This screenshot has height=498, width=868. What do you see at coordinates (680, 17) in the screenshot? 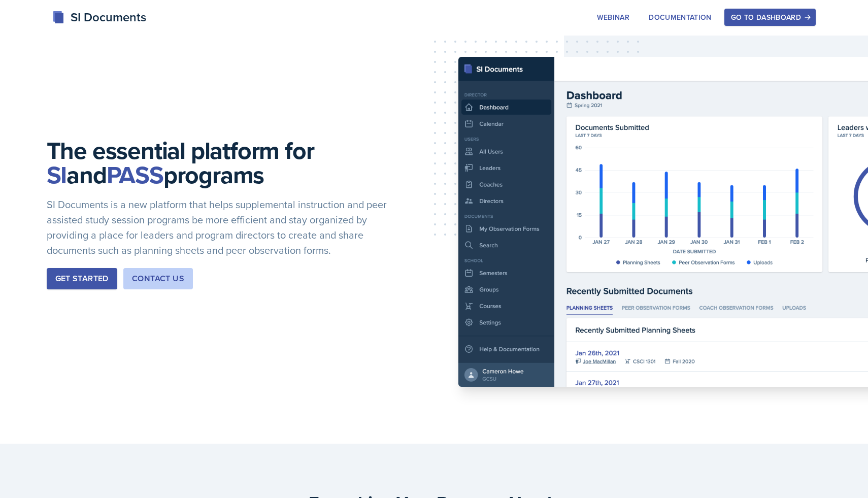
I see `div: Documentation` at bounding box center [680, 17].